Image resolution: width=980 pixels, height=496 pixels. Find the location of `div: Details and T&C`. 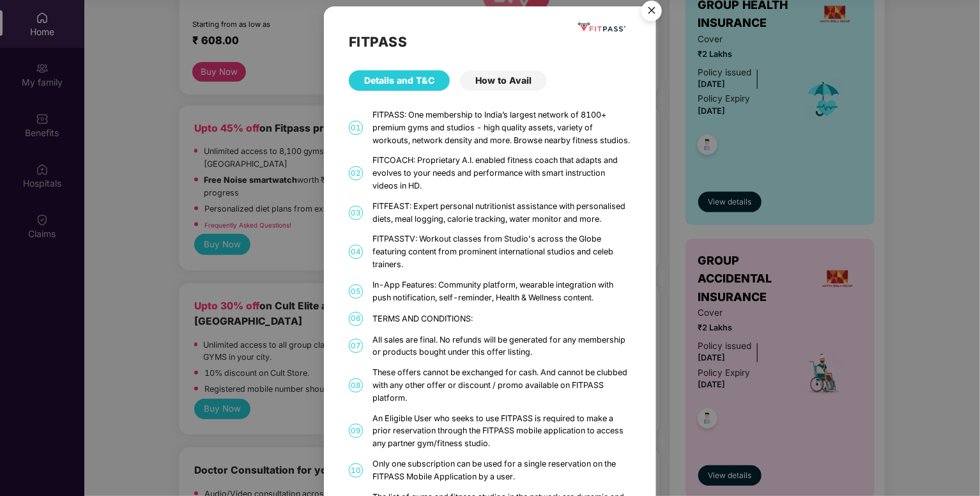

div: Details and T&C is located at coordinates (400, 80).